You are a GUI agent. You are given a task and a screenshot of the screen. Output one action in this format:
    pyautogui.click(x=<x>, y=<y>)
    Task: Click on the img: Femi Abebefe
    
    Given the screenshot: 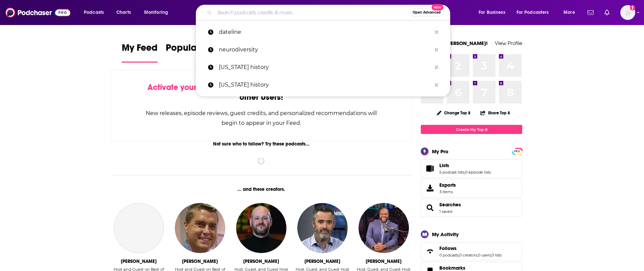 What is the action you would take?
    pyautogui.click(x=384, y=228)
    